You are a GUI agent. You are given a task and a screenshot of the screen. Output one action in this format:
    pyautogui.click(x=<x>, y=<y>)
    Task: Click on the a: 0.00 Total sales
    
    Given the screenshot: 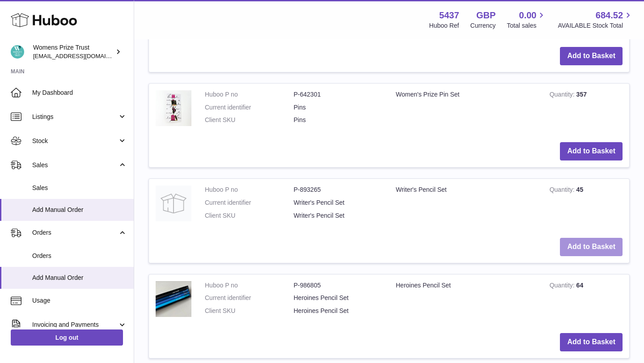 What is the action you would take?
    pyautogui.click(x=526, y=20)
    